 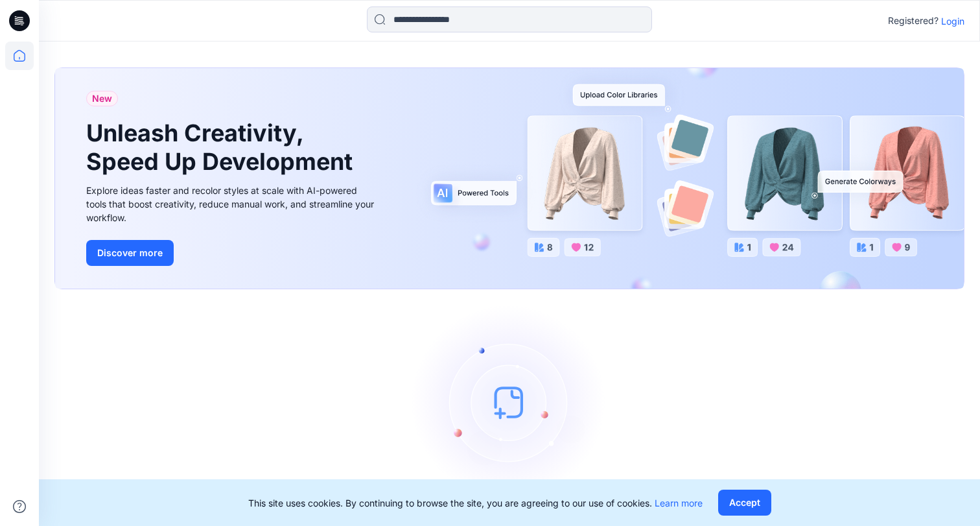 What do you see at coordinates (510, 402) in the screenshot?
I see `img: empty-state-image.svg` at bounding box center [510, 402].